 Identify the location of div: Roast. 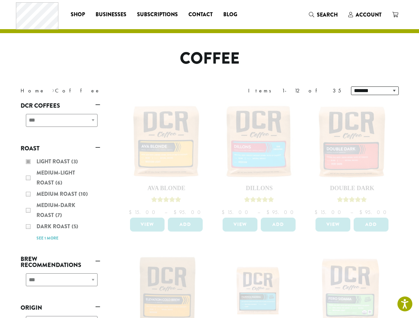
(60, 200).